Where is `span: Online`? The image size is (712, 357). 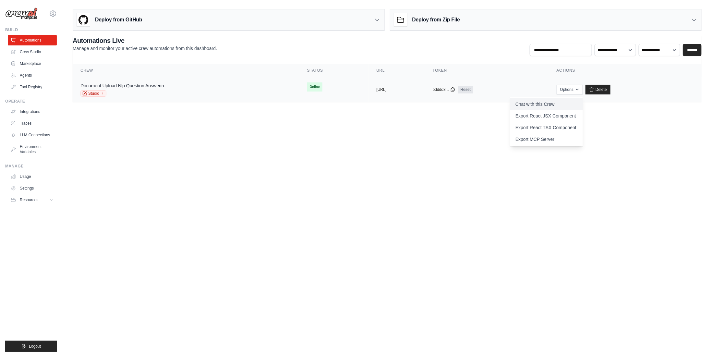 span: Online is located at coordinates (315, 87).